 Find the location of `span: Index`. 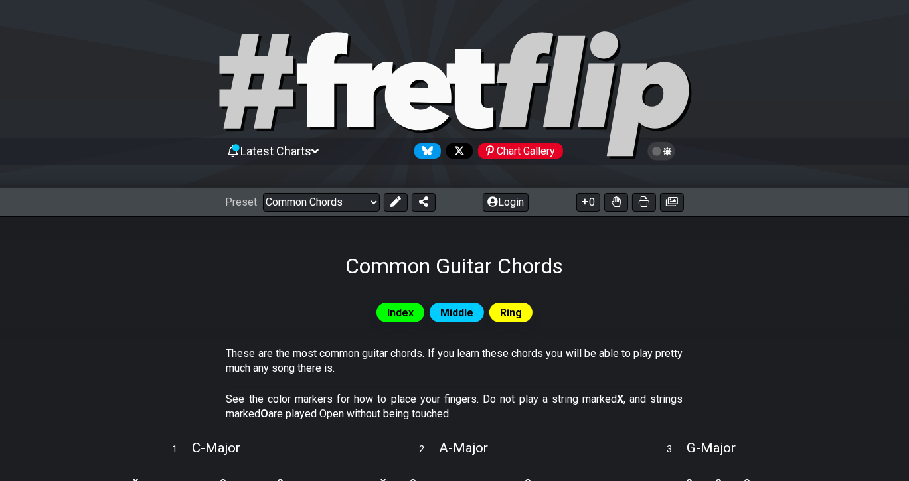

span: Index is located at coordinates (400, 313).